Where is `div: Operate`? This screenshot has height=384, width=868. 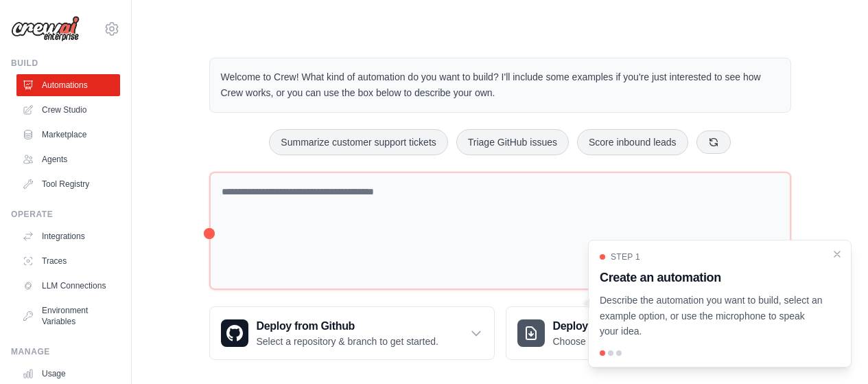
div: Operate is located at coordinates (65, 214).